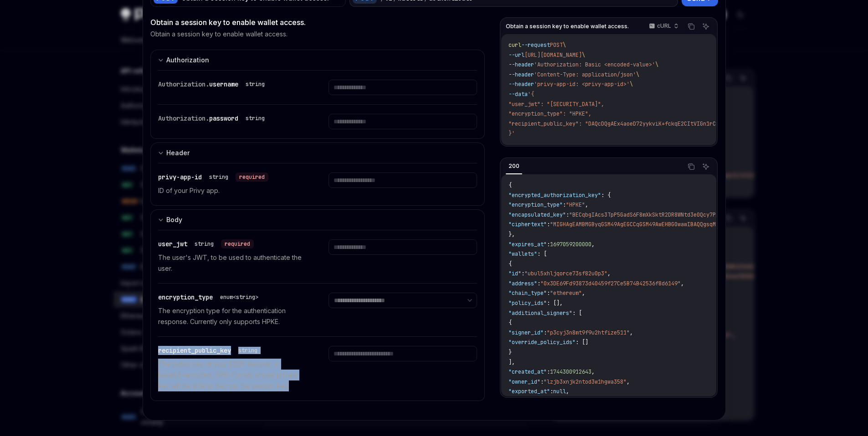 Image resolution: width=868 pixels, height=436 pixels. What do you see at coordinates (611, 284) in the screenshot?
I see `span: "0x3DE69Fd93873d40459f27Ce5B74B42536f8d6149"` at bounding box center [611, 284].